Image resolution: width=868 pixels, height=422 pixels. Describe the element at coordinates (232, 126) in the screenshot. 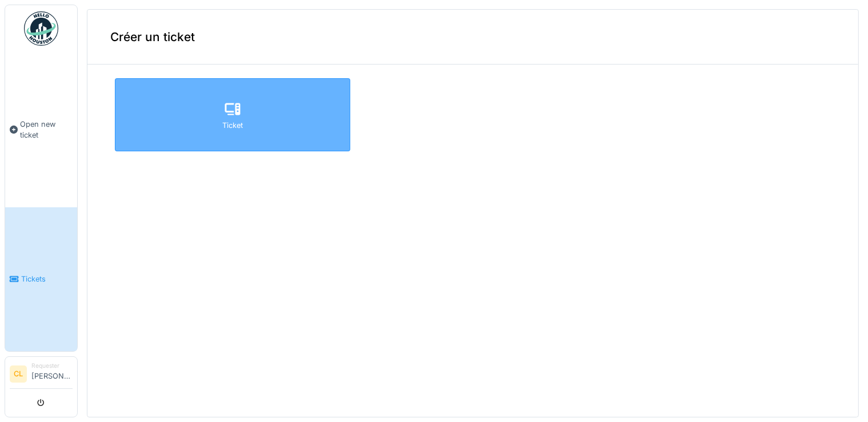

I see `div: Ticket` at that location.